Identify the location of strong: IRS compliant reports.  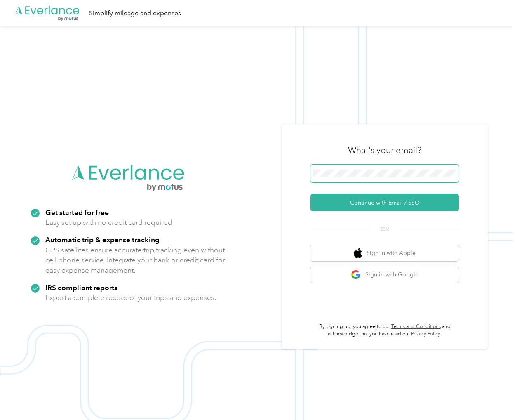
(82, 287).